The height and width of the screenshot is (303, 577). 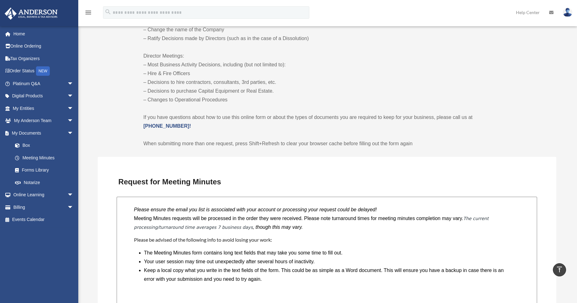 I want to click on i: menu, so click(x=88, y=13).